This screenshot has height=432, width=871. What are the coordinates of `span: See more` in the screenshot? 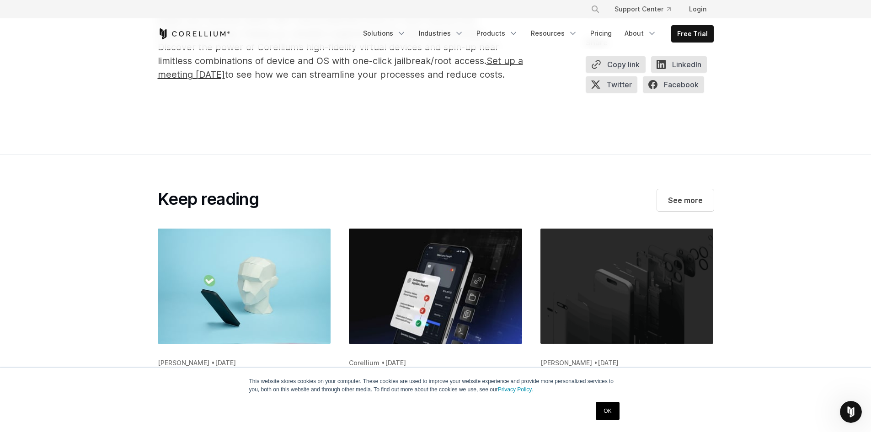 It's located at (685, 200).